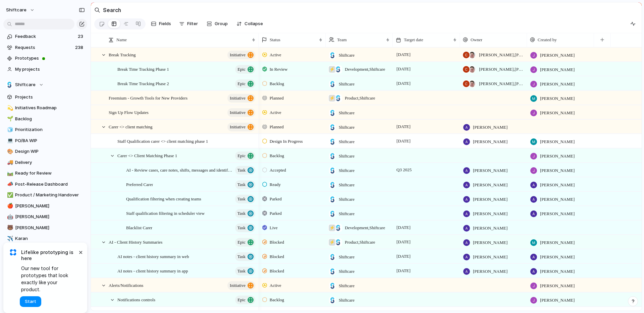  What do you see at coordinates (45, 151) in the screenshot?
I see `div: 🎨Design WIP` at bounding box center [45, 151].